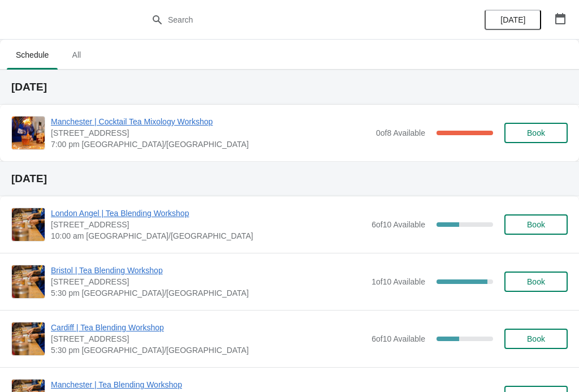 Image resolution: width=579 pixels, height=392 pixels. What do you see at coordinates (209, 214) in the screenshot?
I see `span: London Angel | Tea Blending Workshop` at bounding box center [209, 214].